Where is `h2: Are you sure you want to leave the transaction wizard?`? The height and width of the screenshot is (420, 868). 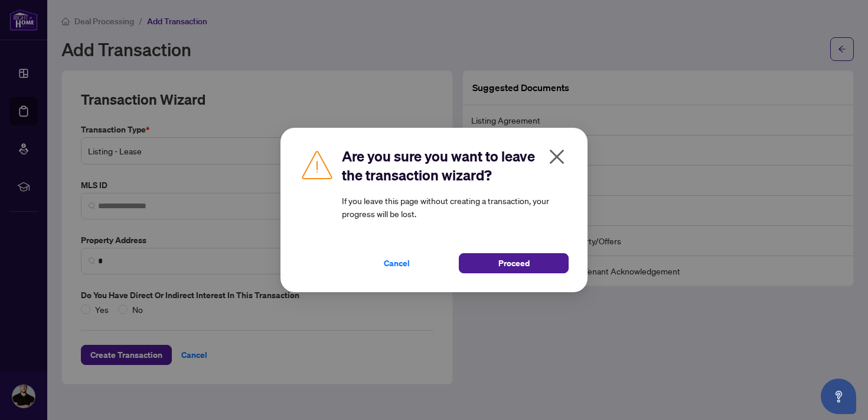 h2: Are you sure you want to leave the transaction wizard? is located at coordinates (455, 165).